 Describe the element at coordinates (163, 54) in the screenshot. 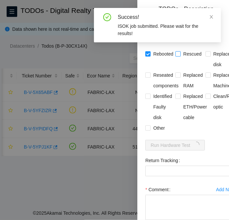

I see `span: Rebooted` at that location.